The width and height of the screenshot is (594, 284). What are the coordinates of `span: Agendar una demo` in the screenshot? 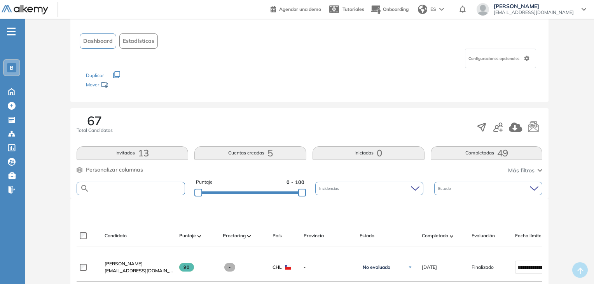 It's located at (300, 9).